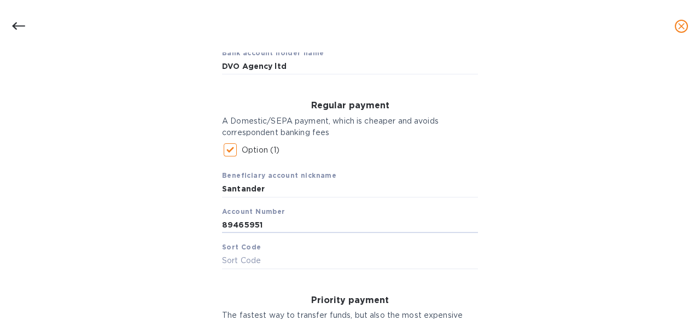 The image size is (700, 320). I want to click on h3: Regular payment, so click(350, 106).